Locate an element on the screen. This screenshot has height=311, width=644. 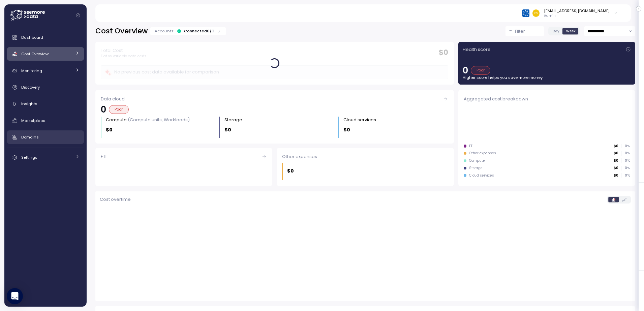
img: 68790ce639d2d68da1992664.PNG is located at coordinates (526, 13).